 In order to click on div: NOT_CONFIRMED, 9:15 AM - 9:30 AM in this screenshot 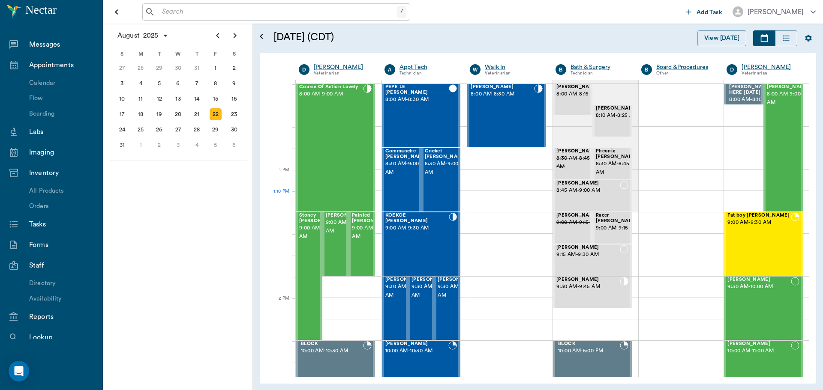, I will do `click(592, 260)`.